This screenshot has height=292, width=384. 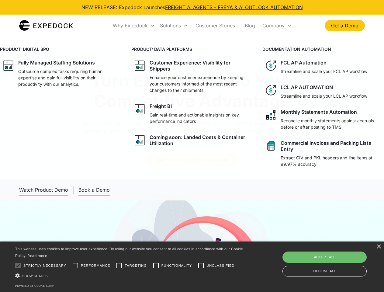 What do you see at coordinates (192, 140) in the screenshot?
I see `a: graph iconComing soon: Landed Costs & Container Utilization` at bounding box center [192, 140].